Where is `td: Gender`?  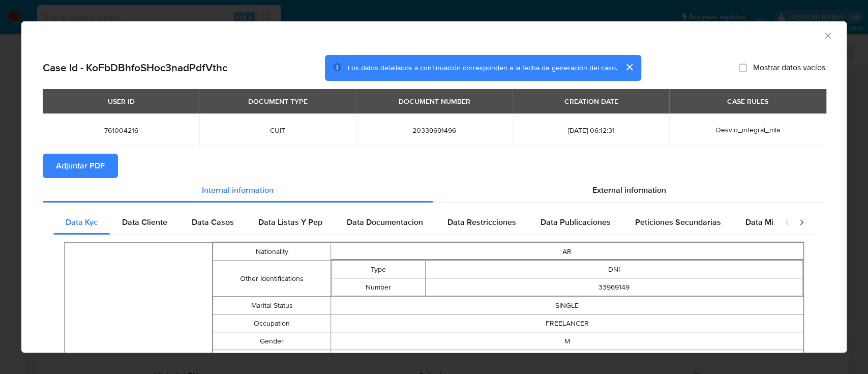 td: Gender is located at coordinates (272, 341).